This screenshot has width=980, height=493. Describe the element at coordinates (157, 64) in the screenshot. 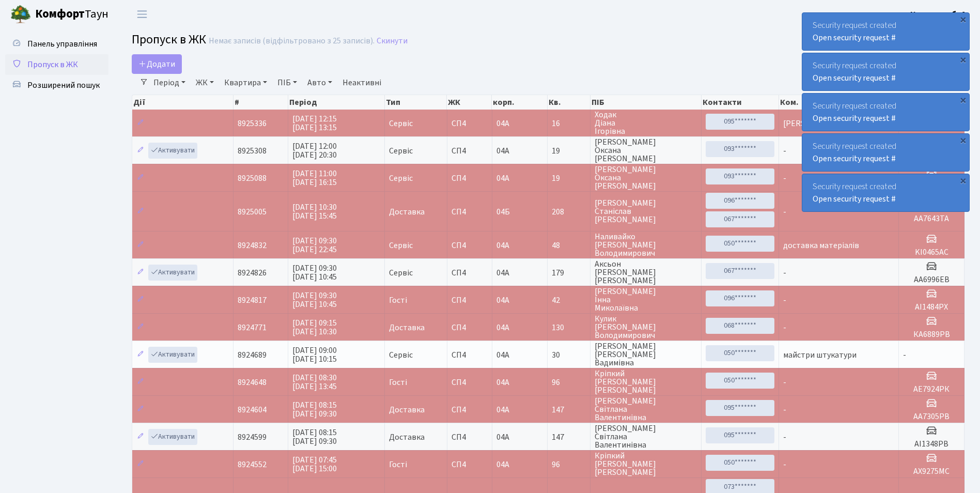

I see `span: Додати` at that location.